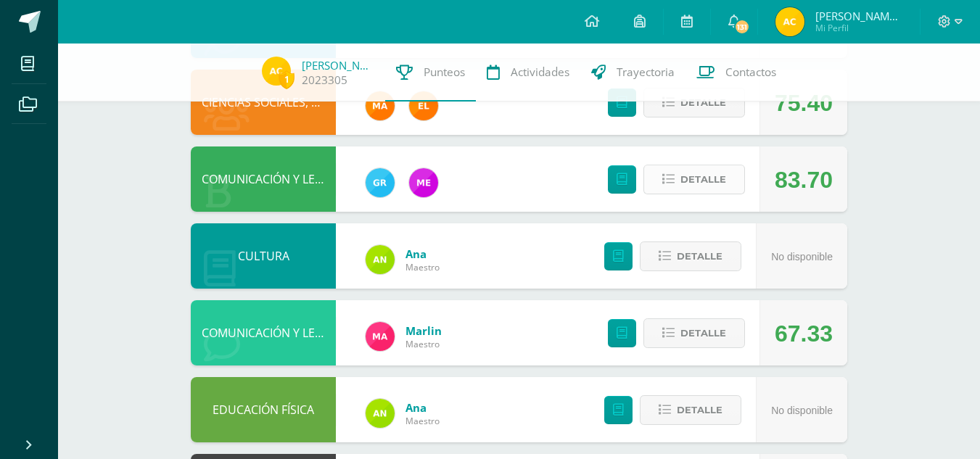  What do you see at coordinates (286, 79) in the screenshot?
I see `span: 1` at bounding box center [286, 79].